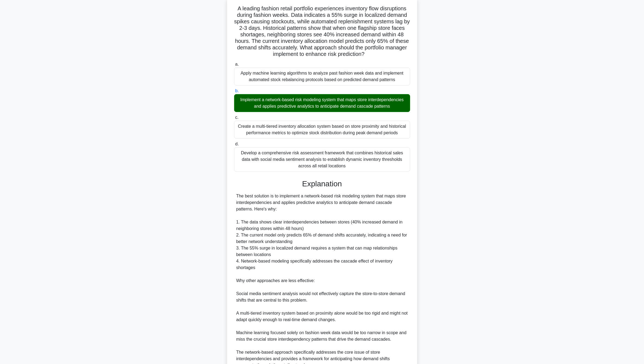 The image size is (644, 364). Describe the element at coordinates (237, 144) in the screenshot. I see `span: d.` at that location.